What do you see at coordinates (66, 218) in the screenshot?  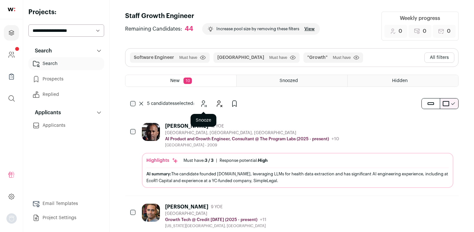 I see `a: Project Settings` at bounding box center [66, 218].